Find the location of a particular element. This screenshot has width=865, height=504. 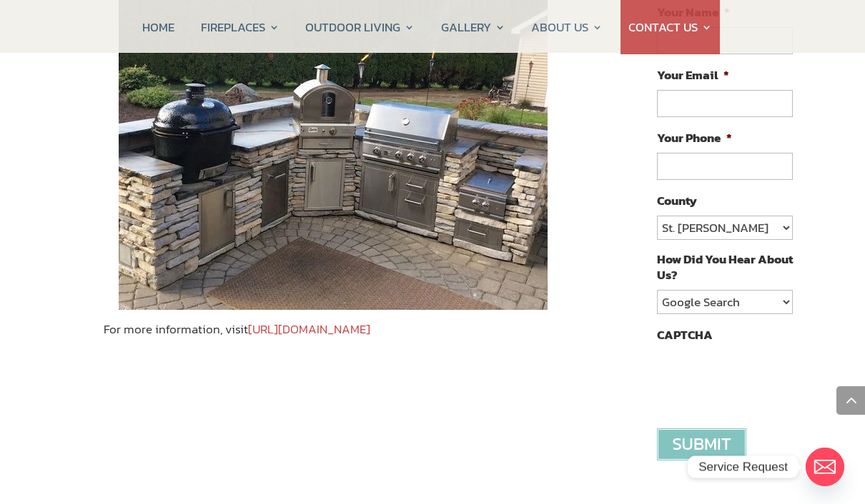

input: Submit is located at coordinates (701, 444).